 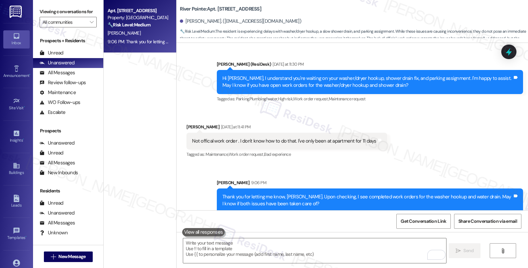 I want to click on span: Maintenance request, so click(x=347, y=99).